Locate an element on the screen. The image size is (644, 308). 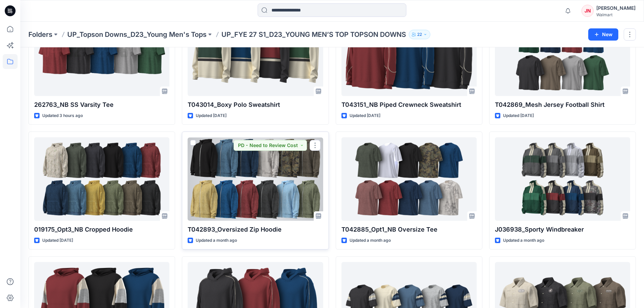
div: JN is located at coordinates (587, 11).